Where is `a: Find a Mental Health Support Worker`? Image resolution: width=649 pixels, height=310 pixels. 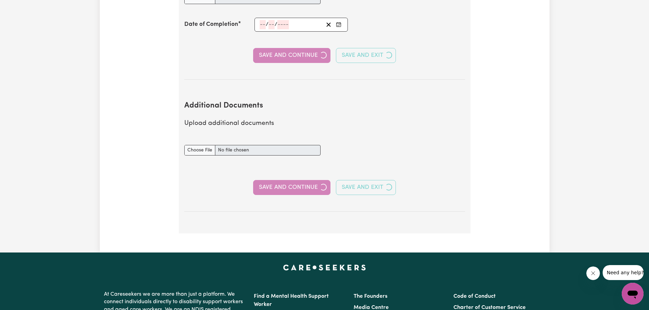
a: Find a Mental Health Support Worker is located at coordinates (291, 301).